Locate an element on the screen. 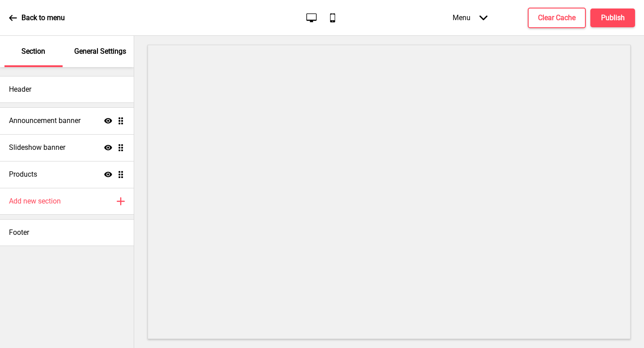  h4: Slideshow banner is located at coordinates (37, 147).